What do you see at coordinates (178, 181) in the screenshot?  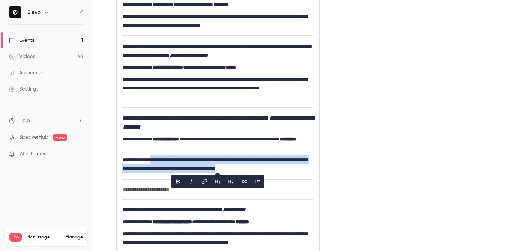 I see `button: bold` at bounding box center [178, 181].